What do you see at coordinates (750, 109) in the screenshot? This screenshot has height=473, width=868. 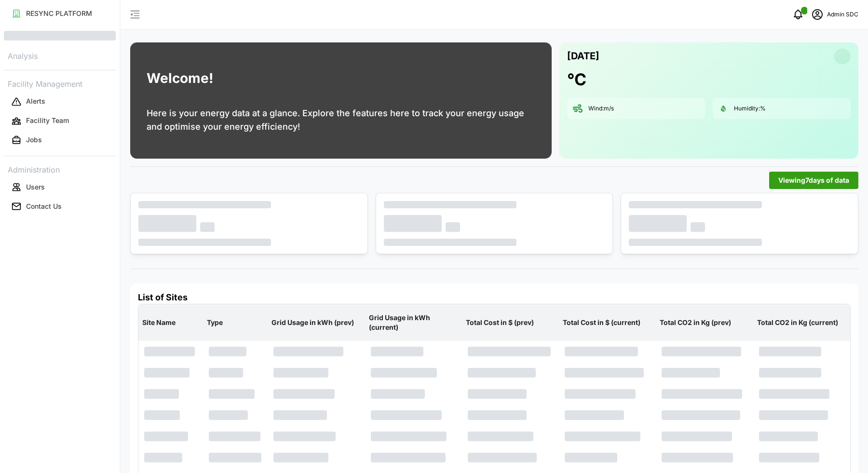 I see `p: Humidity: %` at bounding box center [750, 109].